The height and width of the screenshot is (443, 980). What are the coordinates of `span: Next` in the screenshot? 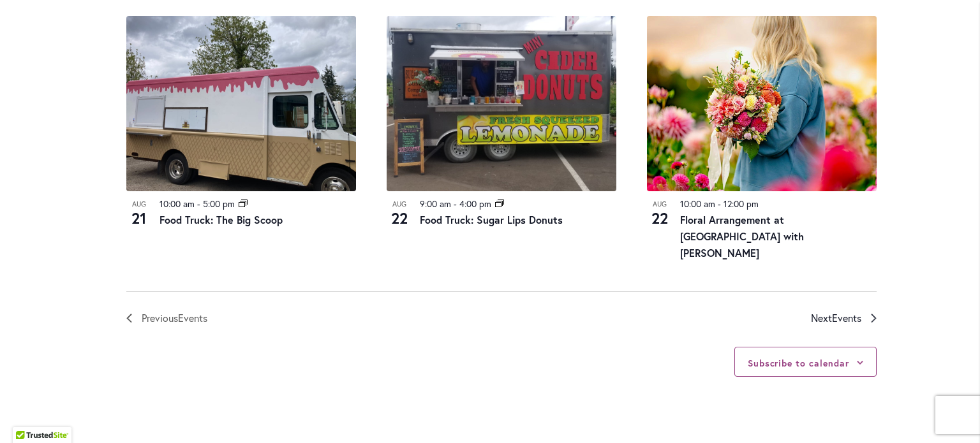 It's located at (835, 318).